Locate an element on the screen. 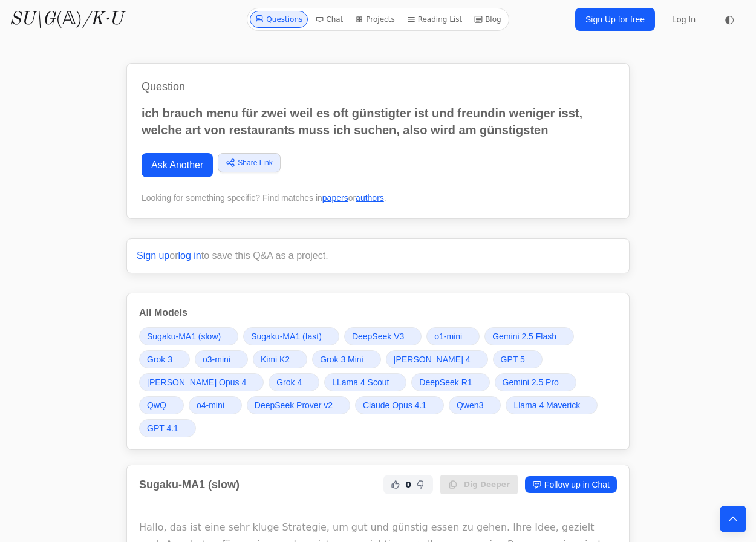 Image resolution: width=756 pixels, height=542 pixels. a: Chat is located at coordinates (329, 20).